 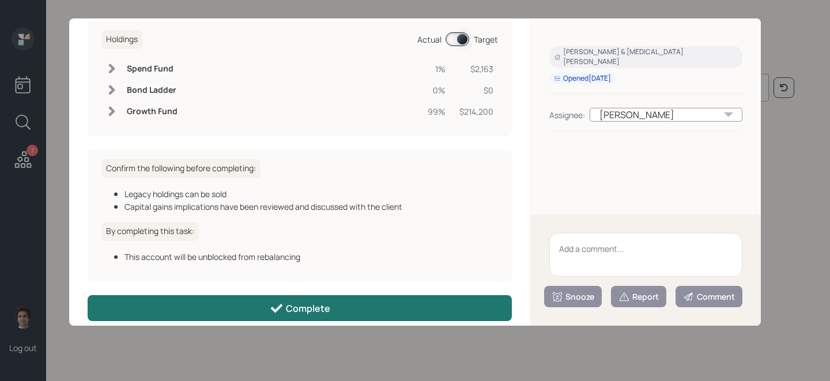 I want to click on div: Assignee:, so click(x=567, y=115).